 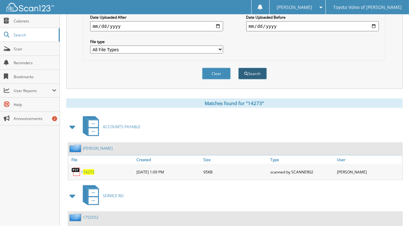 I want to click on label: File type, so click(x=156, y=42).